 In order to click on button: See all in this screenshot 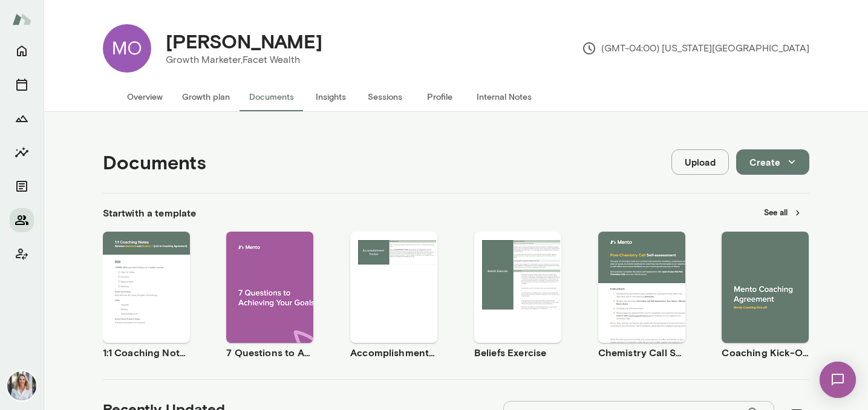, I will do `click(782, 212)`.